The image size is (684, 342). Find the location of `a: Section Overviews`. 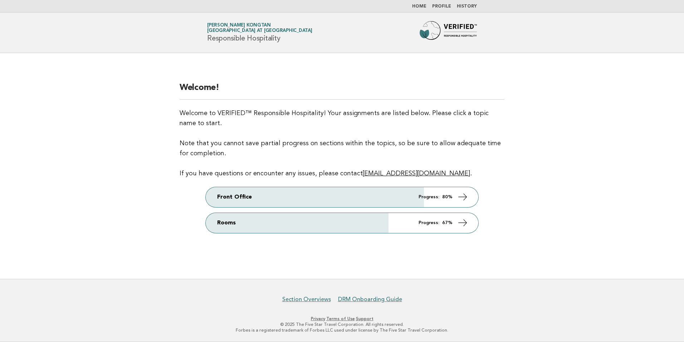

a: Section Overviews is located at coordinates (307, 299).